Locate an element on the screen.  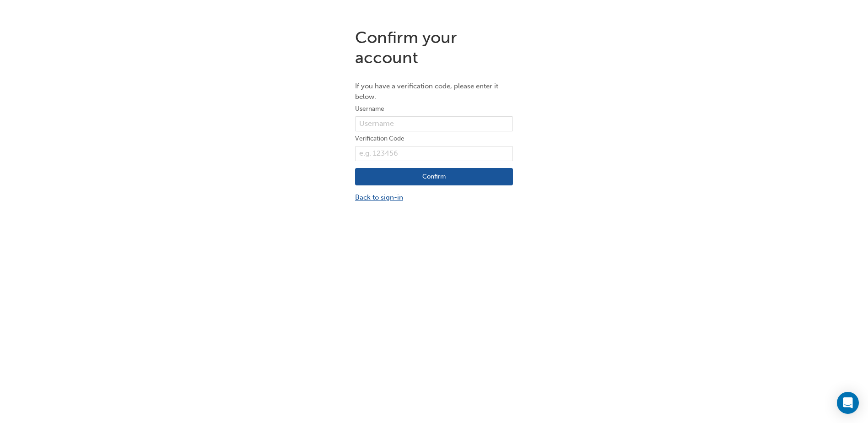
label: Verification Code is located at coordinates (434, 139).